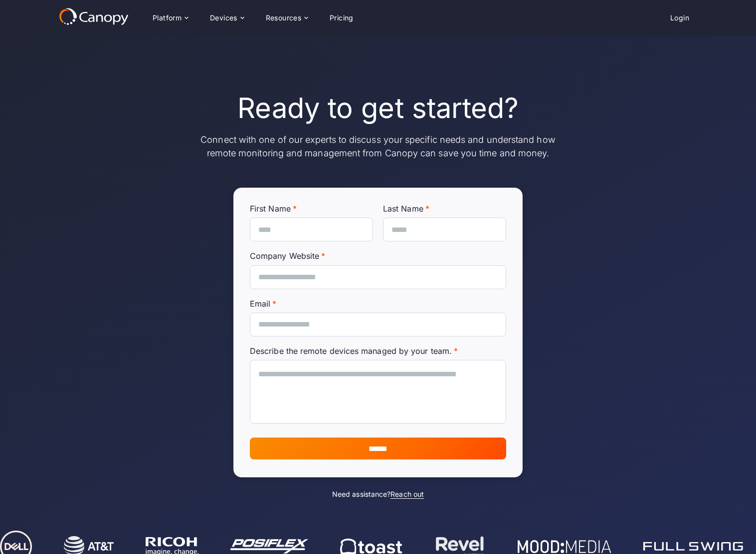 The width and height of the screenshot is (756, 554). What do you see at coordinates (378, 108) in the screenshot?
I see `h1: Ready to get started?` at bounding box center [378, 108].